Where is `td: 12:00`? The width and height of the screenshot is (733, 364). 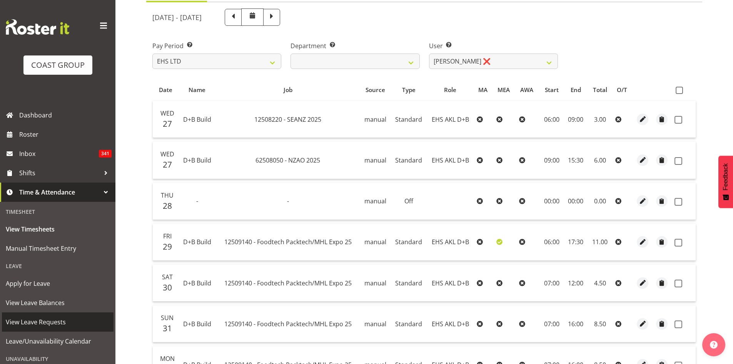 td: 12:00 is located at coordinates (576, 283).